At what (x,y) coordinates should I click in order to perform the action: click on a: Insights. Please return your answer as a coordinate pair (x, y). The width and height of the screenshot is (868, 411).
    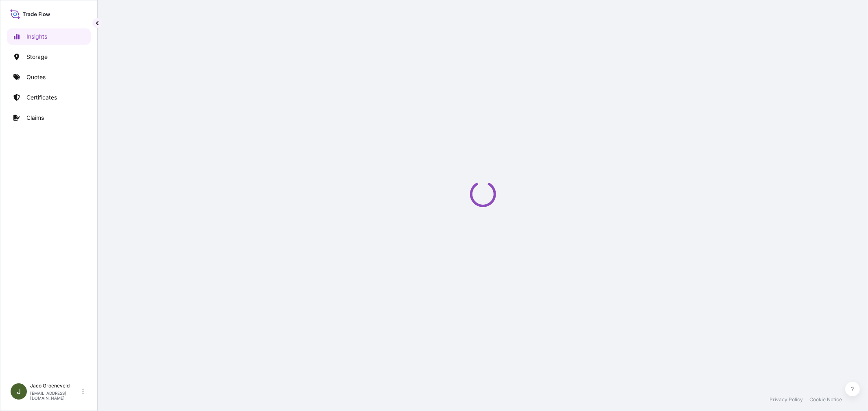
    Looking at the image, I should click on (49, 37).